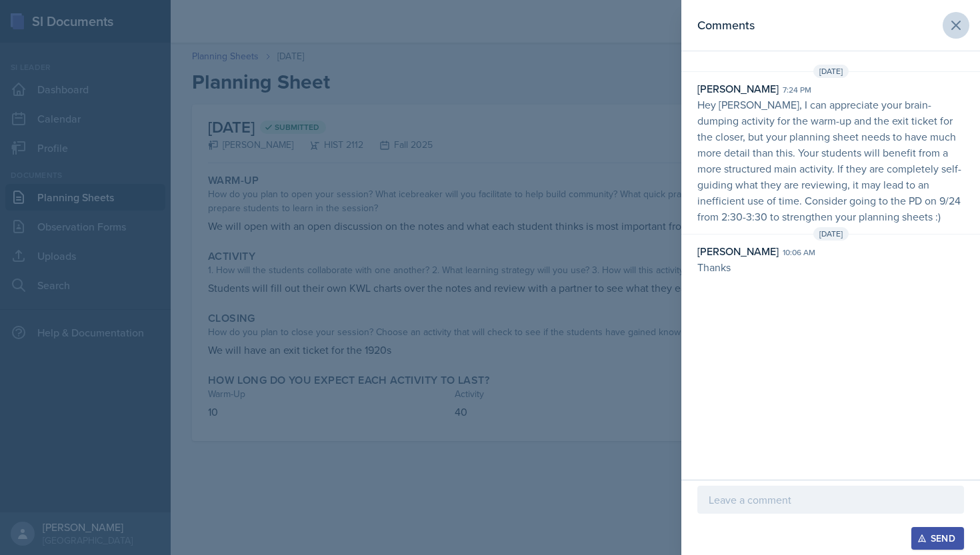 The image size is (980, 555). I want to click on p: Thanks, so click(830, 267).